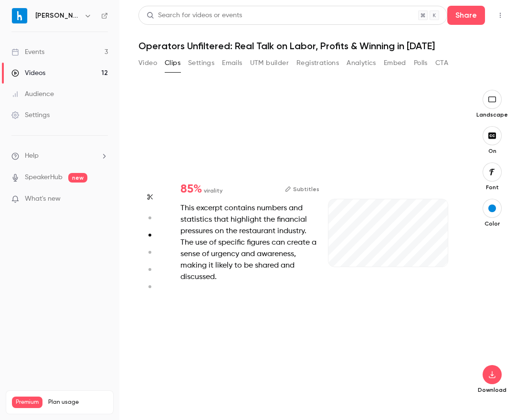 This screenshot has width=527, height=420. Describe the element at coordinates (195, 15) in the screenshot. I see `div: Search for videos or events` at that location.